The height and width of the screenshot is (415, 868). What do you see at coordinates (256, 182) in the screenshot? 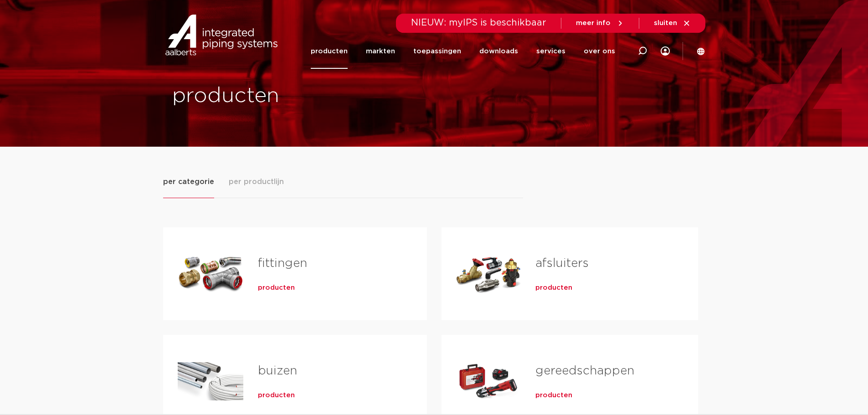
I see `span: per productlijn` at bounding box center [256, 182].